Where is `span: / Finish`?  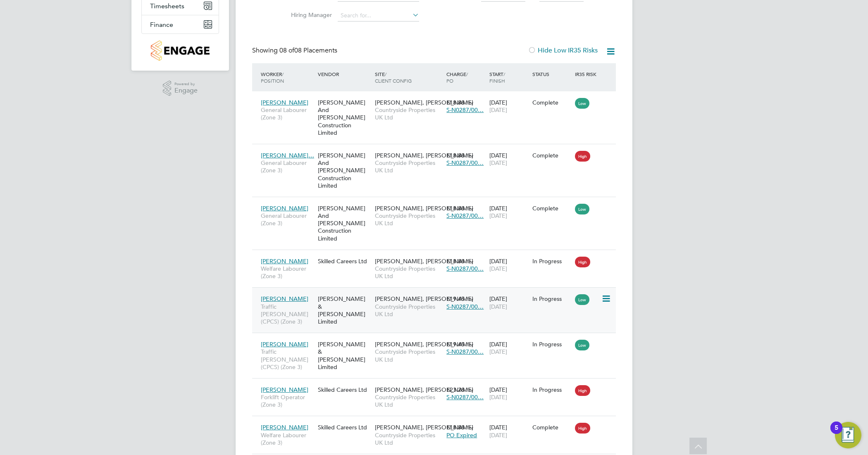 span: / Finish is located at coordinates (497, 77).